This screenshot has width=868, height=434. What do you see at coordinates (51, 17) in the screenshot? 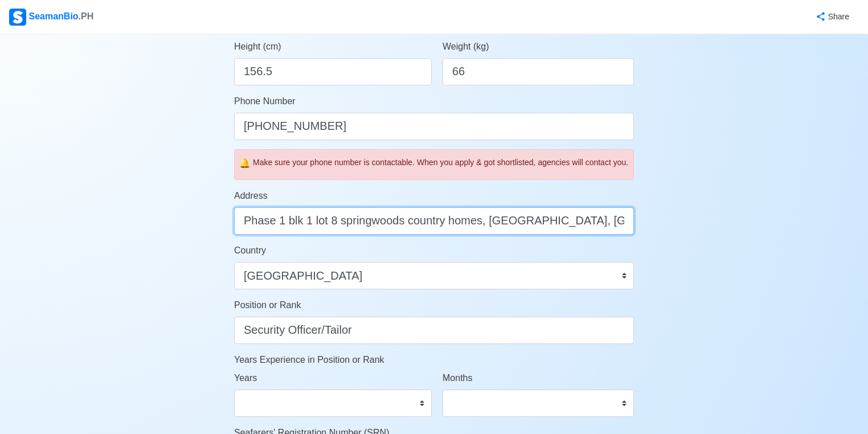
I see `div: SeamanBio` at bounding box center [51, 17].